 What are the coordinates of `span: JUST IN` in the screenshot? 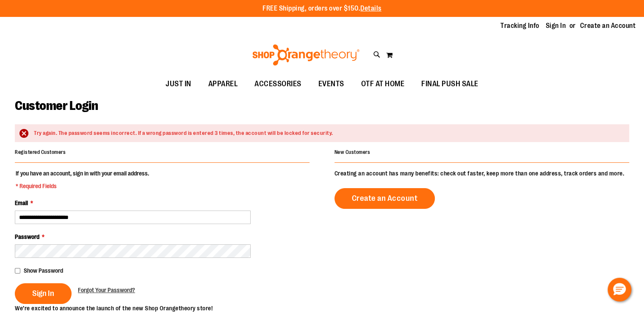 It's located at (178, 84).